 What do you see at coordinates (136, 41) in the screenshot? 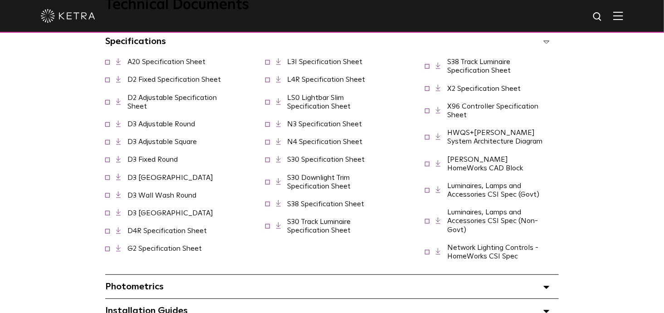
I see `span: Specifications` at bounding box center [136, 41].